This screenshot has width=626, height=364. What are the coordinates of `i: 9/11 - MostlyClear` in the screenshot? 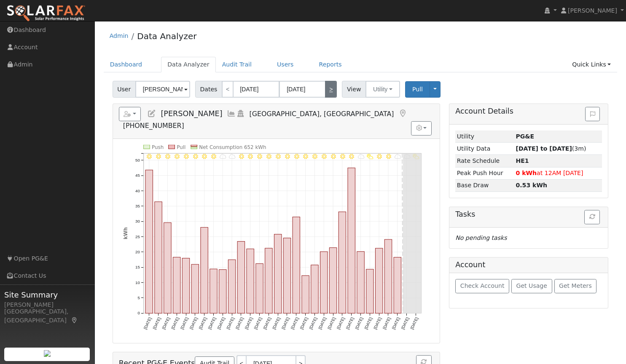 It's located at (241, 156).